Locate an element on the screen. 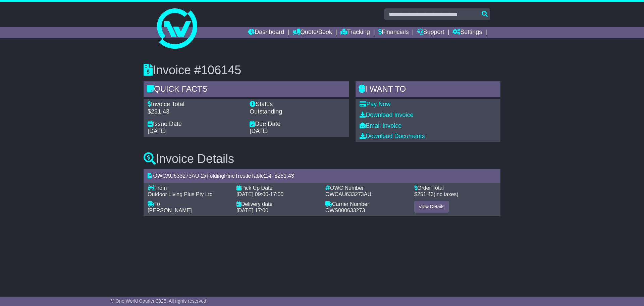  a: Email Invoice is located at coordinates (380, 126).